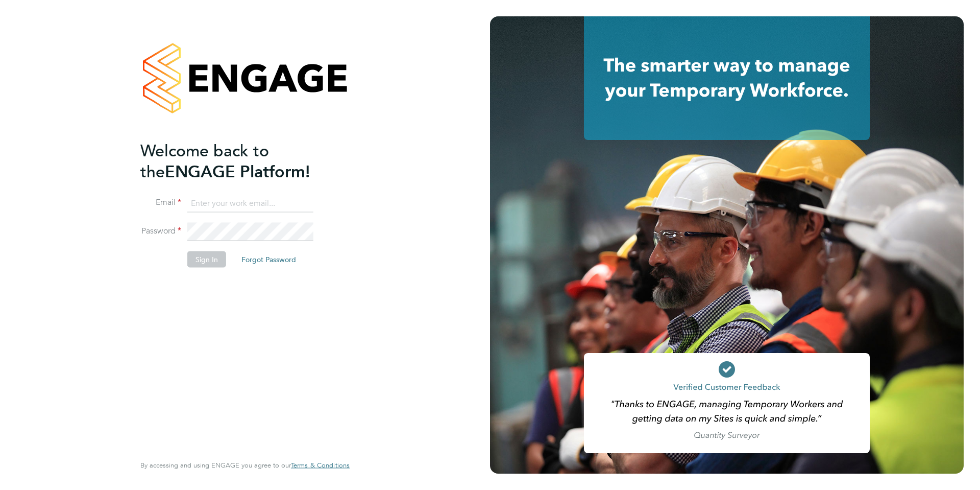 The width and height of the screenshot is (980, 490). What do you see at coordinates (161, 231) in the screenshot?
I see `label: Password` at bounding box center [161, 231].